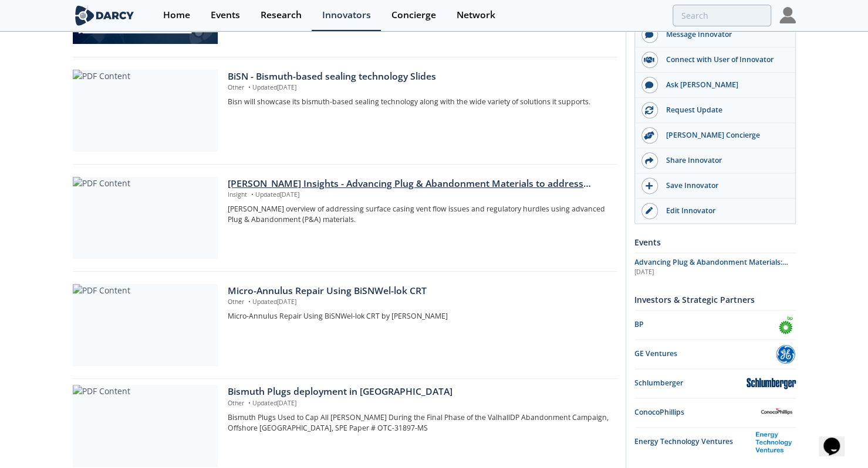 The width and height of the screenshot is (868, 468). Describe the element at coordinates (715, 300) in the screenshot. I see `div: Investors & Strategic Partners` at that location.